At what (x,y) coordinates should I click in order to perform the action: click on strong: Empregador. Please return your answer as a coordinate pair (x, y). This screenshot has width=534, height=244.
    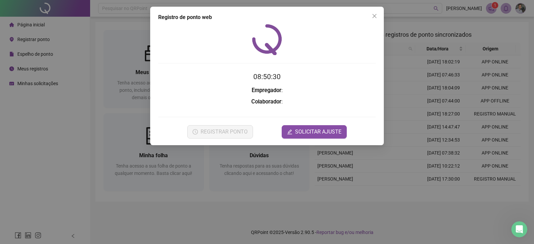
    Looking at the image, I should click on (266, 90).